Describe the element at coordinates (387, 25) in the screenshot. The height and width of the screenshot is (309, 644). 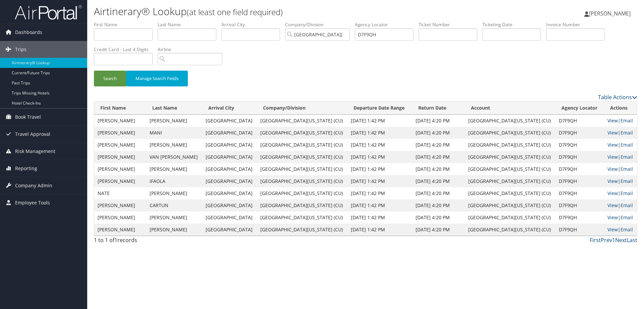
I see `label: Agency Locator` at that location.